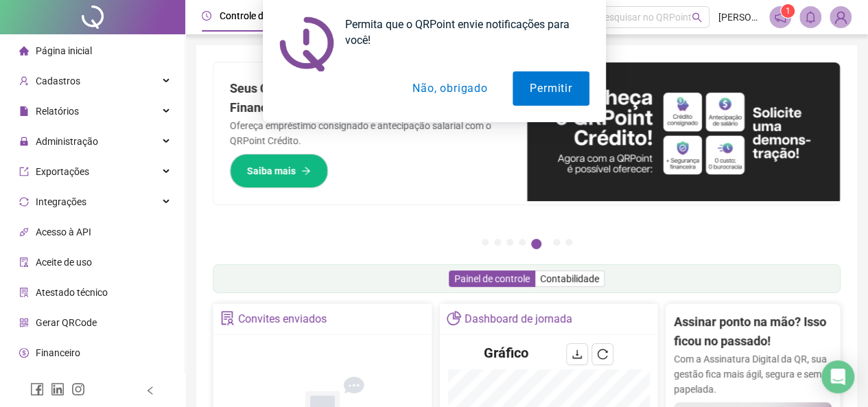  What do you see at coordinates (550, 88) in the screenshot?
I see `button: Permitir` at bounding box center [550, 88].